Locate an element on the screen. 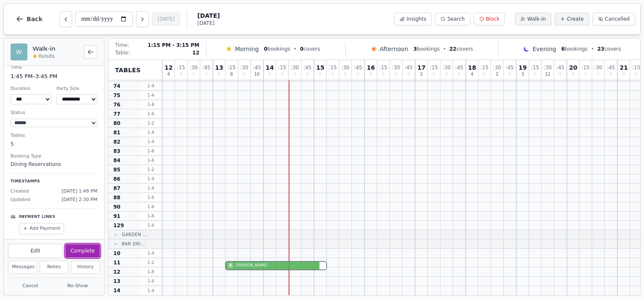 This screenshot has height=299, width=644. span: 76 is located at coordinates (117, 104).